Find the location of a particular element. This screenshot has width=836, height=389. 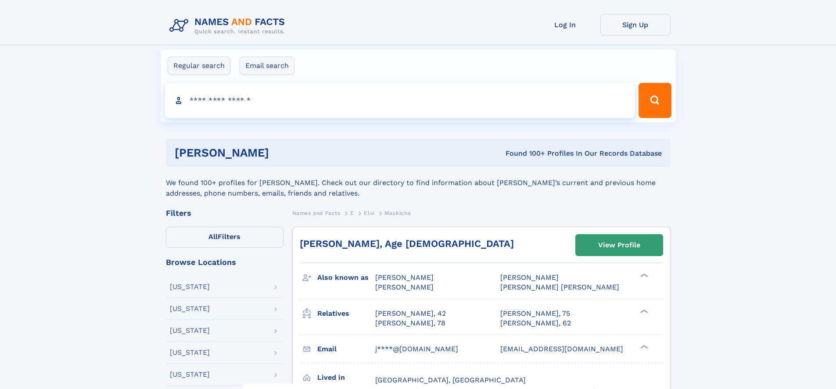

span: Eloi is located at coordinates (369, 213).